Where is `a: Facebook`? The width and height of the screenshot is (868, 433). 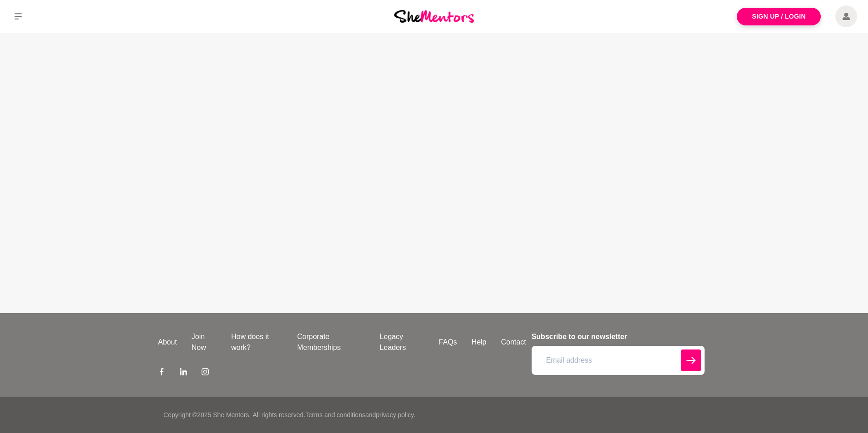
a: Facebook is located at coordinates (161, 373).